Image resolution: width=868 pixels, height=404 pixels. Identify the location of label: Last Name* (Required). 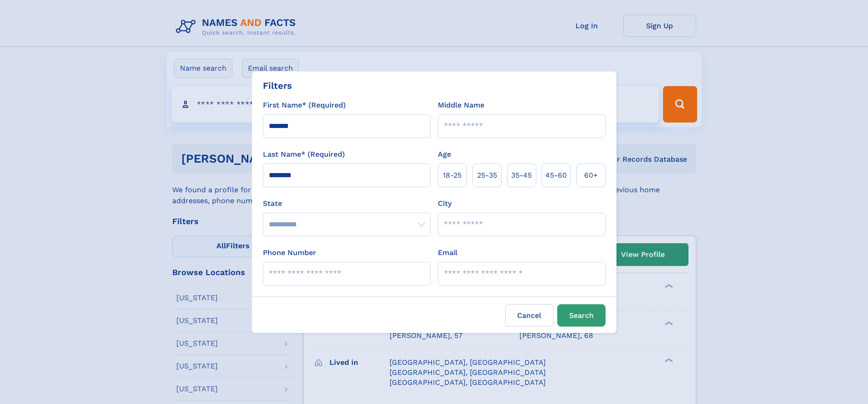
(304, 154).